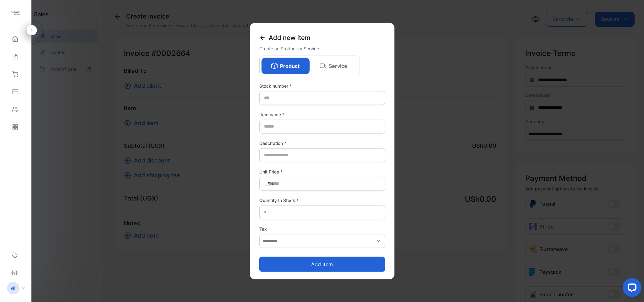 This screenshot has height=302, width=644. Describe the element at coordinates (289, 38) in the screenshot. I see `span: Add new item` at that location.